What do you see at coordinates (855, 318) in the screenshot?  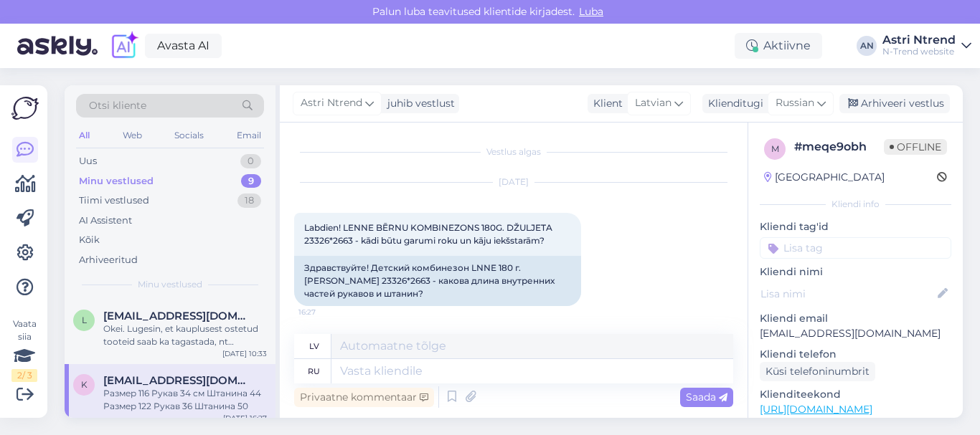 I see `p: Kliendi email` at bounding box center [855, 318].